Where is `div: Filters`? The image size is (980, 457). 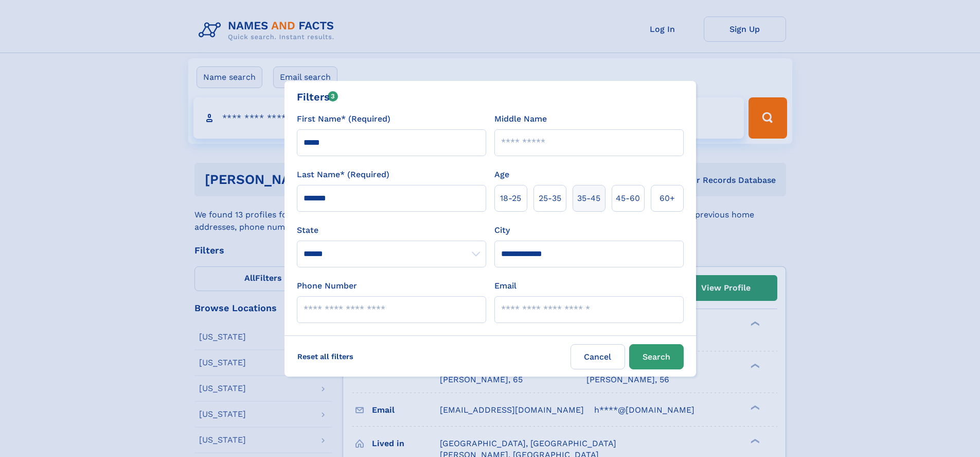 div: Filters is located at coordinates (318, 97).